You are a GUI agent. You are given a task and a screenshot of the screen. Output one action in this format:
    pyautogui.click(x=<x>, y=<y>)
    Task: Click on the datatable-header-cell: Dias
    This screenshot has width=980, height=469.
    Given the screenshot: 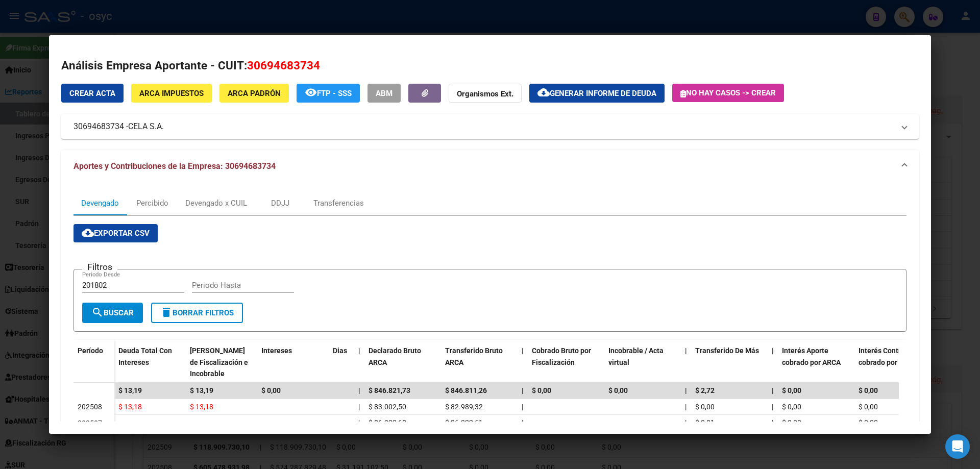 What is the action you would take?
    pyautogui.click(x=341, y=363)
    